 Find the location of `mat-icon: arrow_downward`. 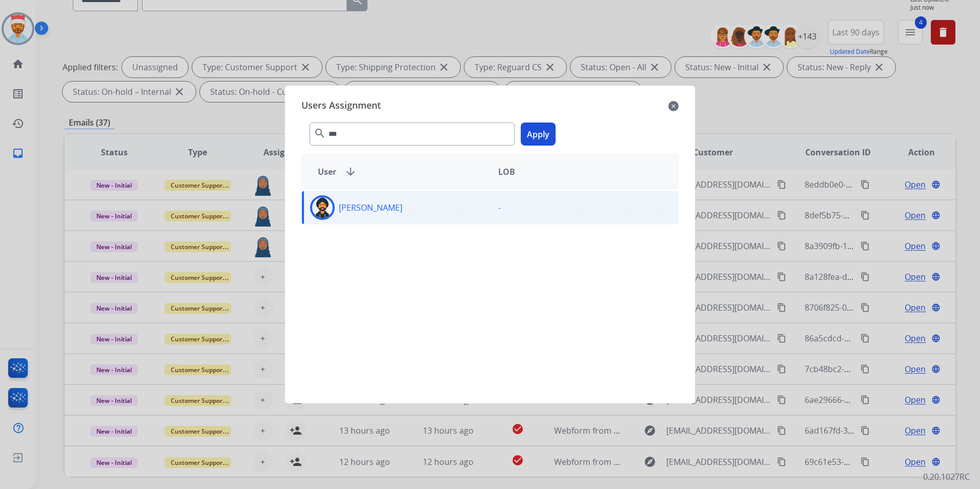

mat-icon: arrow_downward is located at coordinates (350, 171).